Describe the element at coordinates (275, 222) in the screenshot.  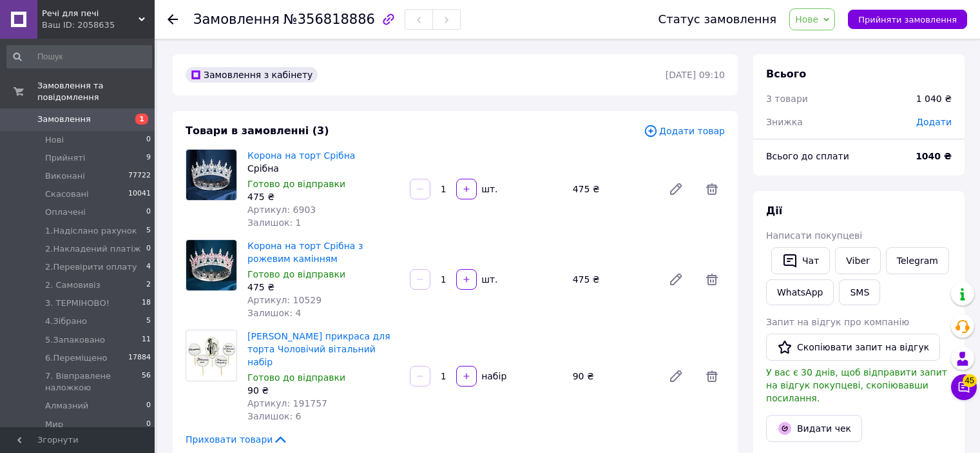
I see `span: Залишок: 1` at that location.